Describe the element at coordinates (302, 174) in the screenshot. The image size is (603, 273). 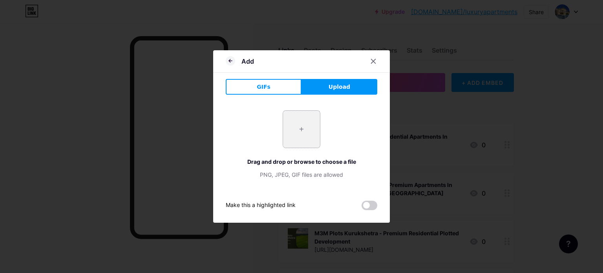
I see `div: PNG, JPEG, GIF files are allowed` at that location.